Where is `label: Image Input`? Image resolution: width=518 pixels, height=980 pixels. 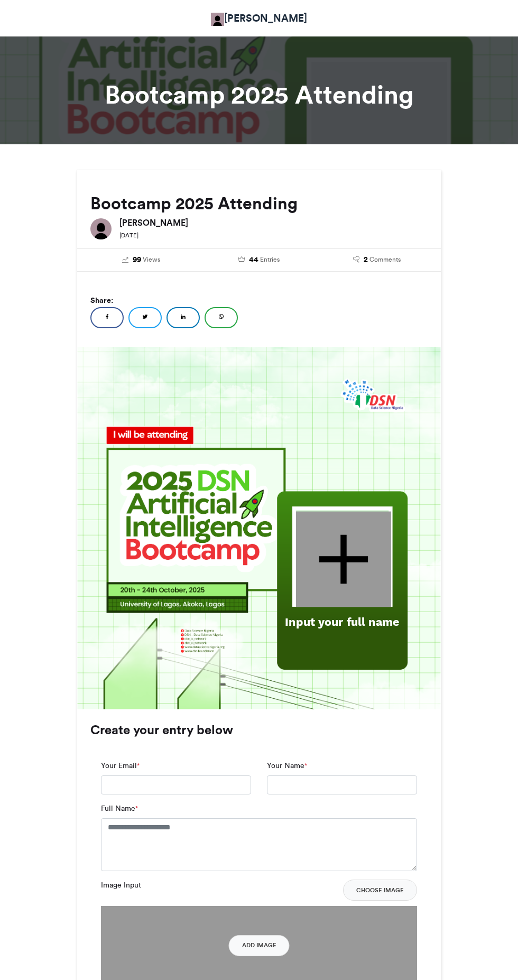 label: Image Input is located at coordinates (121, 885).